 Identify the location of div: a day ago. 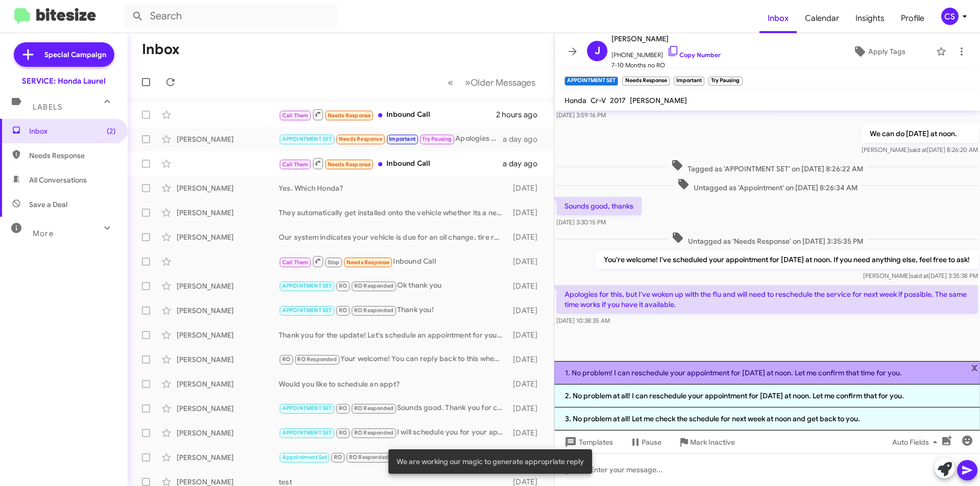
(524, 139).